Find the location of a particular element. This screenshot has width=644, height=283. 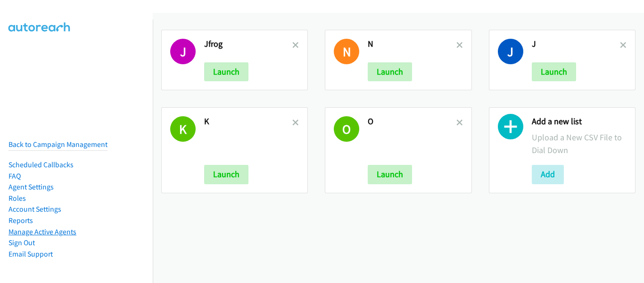

a: Roles is located at coordinates (17, 198).